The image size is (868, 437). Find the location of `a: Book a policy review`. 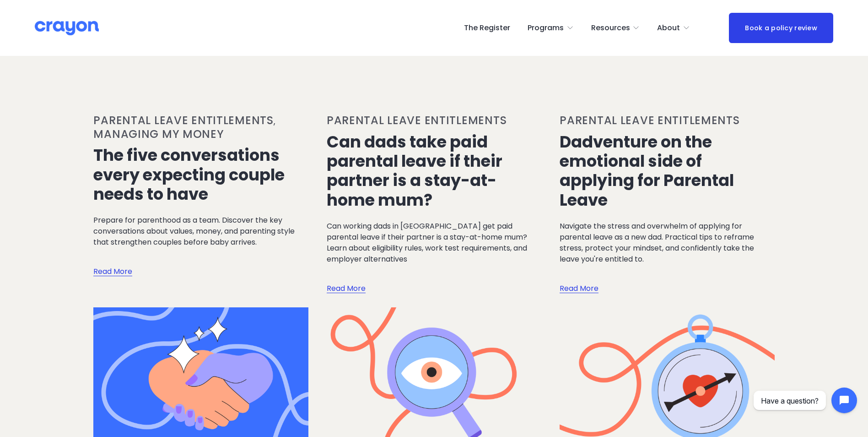

a: Book a policy review is located at coordinates (781, 27).